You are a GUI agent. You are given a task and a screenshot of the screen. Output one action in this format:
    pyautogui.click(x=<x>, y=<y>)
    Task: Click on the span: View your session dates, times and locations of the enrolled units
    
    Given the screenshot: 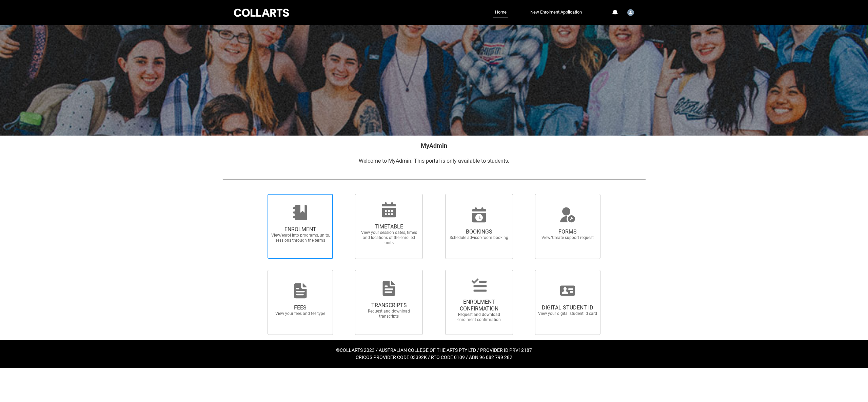 What is the action you would take?
    pyautogui.click(x=389, y=238)
    